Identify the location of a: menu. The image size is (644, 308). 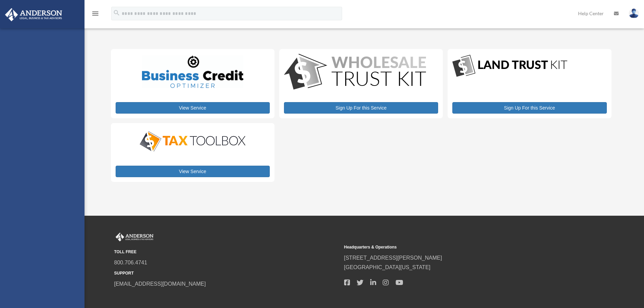
(95, 14).